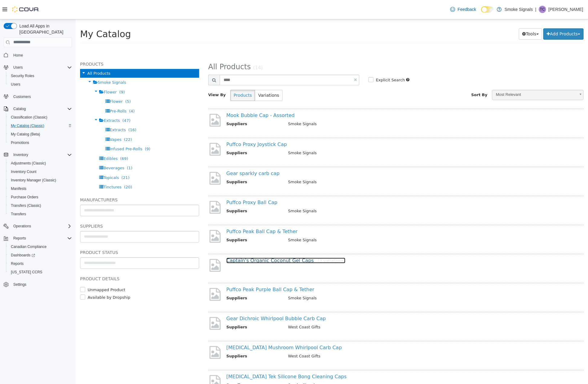 The width and height of the screenshot is (588, 384). I want to click on span: Edibles, so click(35, 139).